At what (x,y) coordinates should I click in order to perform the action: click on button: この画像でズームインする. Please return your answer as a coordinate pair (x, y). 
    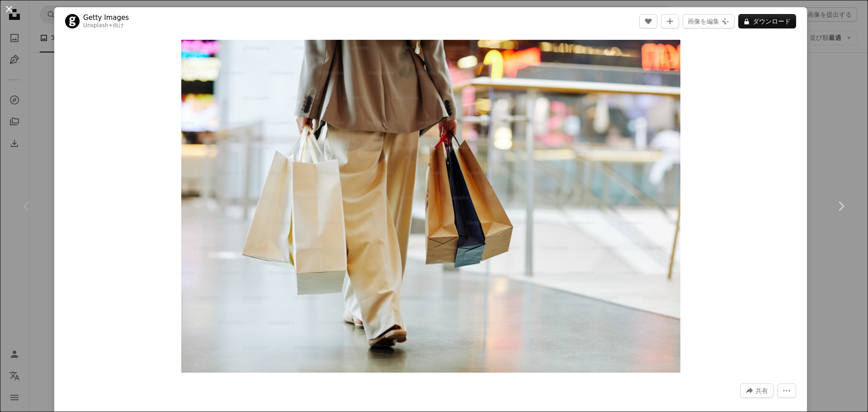
    Looking at the image, I should click on (431, 206).